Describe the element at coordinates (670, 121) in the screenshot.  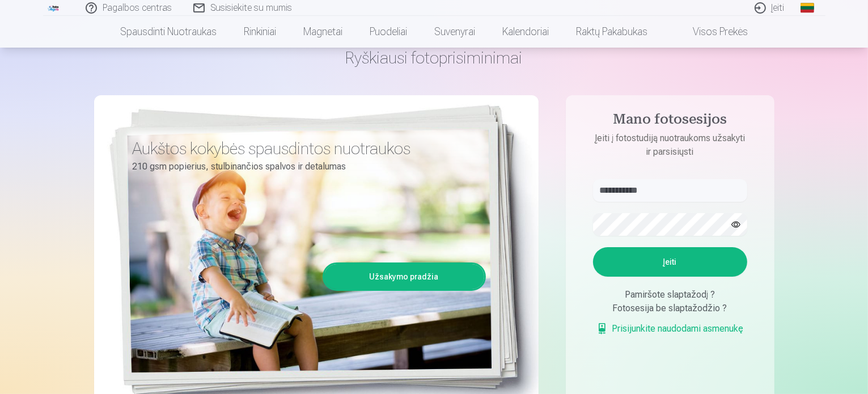
I see `h4: Mano fotosesijos` at that location.